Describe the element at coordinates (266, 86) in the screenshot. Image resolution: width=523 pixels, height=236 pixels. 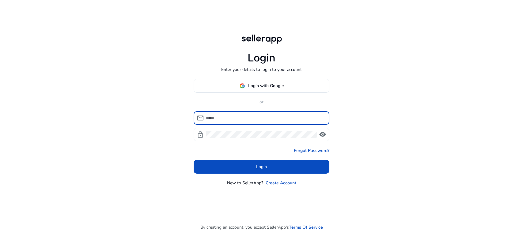
I see `span: Login with Google` at that location.